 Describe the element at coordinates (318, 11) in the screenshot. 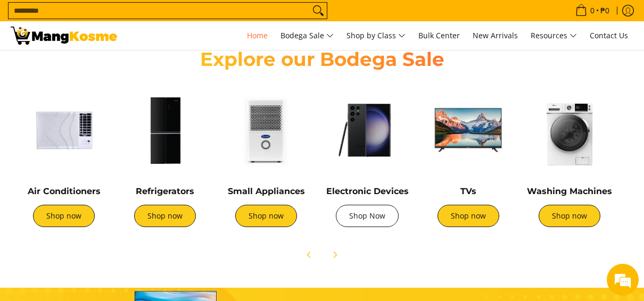

I see `button: Search` at that location.